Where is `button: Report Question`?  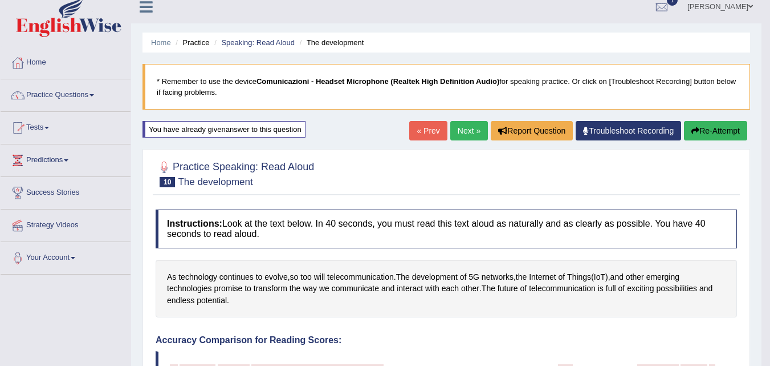
button: Report Question is located at coordinates (532, 131).